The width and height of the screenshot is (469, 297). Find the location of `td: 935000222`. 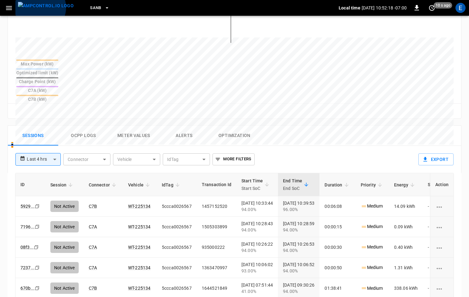

td: 935000222 is located at coordinates (217, 247).